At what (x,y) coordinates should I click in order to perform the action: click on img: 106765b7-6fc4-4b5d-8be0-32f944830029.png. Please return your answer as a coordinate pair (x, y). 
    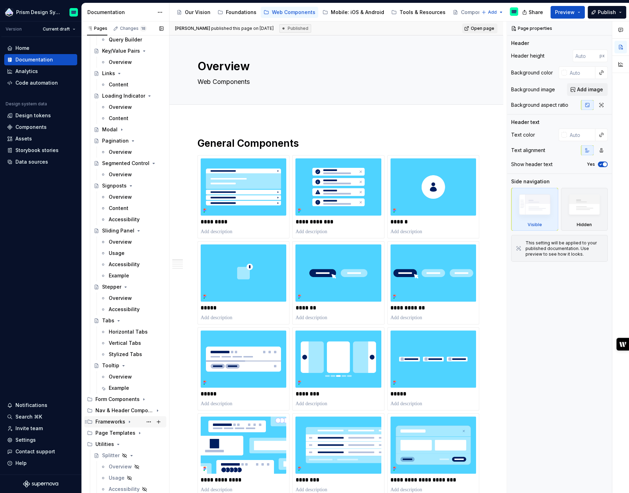
    Looking at the image, I should click on (9, 12).